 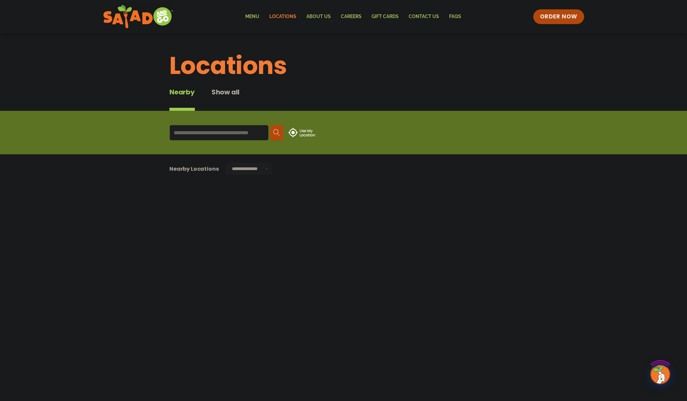 I want to click on a: Locations, so click(x=283, y=17).